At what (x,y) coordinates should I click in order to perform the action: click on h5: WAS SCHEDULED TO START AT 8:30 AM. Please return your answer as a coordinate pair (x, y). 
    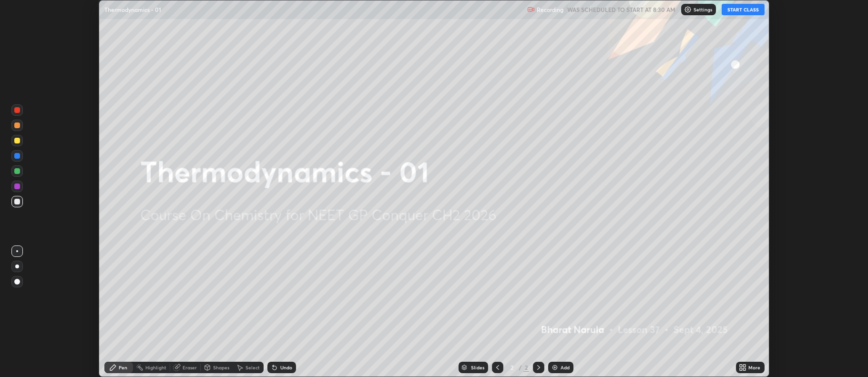
    Looking at the image, I should click on (621, 10).